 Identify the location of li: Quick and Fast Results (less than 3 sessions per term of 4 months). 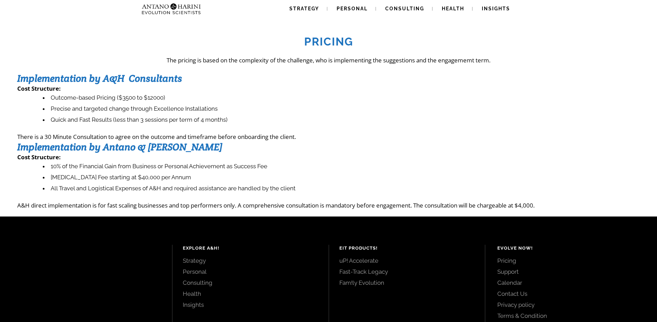
(341, 120).